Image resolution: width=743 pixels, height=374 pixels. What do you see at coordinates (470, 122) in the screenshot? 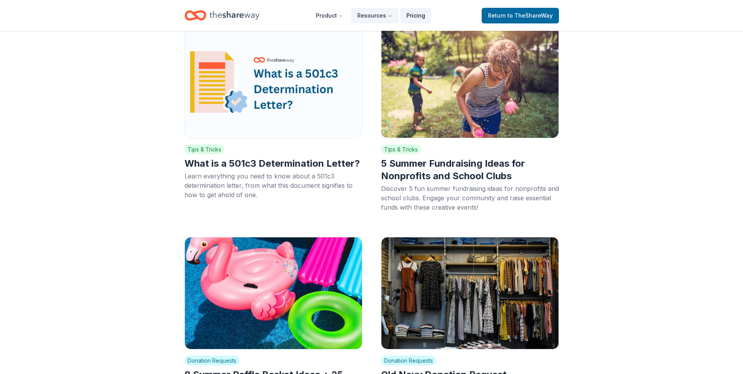
I see `a: Cover photo for blog postTips & Tricks5 Summer Fundraising Ideas for Nonprofits and School ClubsD...` at bounding box center [470, 122].